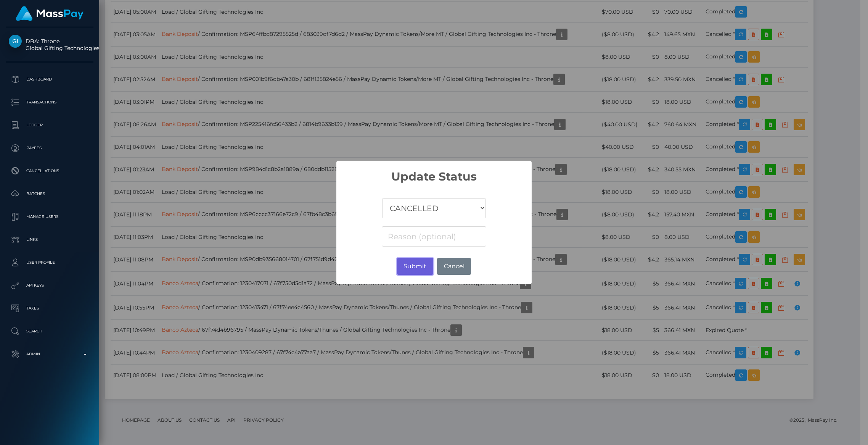 Image resolution: width=868 pixels, height=445 pixels. I want to click on p: Transactions, so click(50, 102).